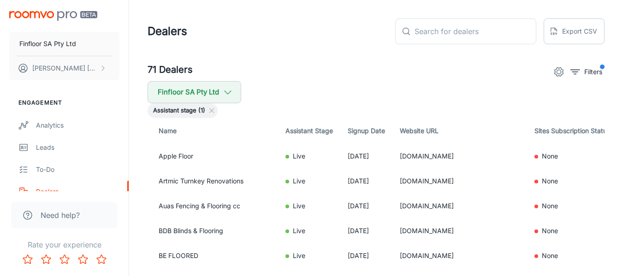 The image size is (623, 276). Describe the element at coordinates (183, 111) in the screenshot. I see `div: Assistant stage (1)` at that location.